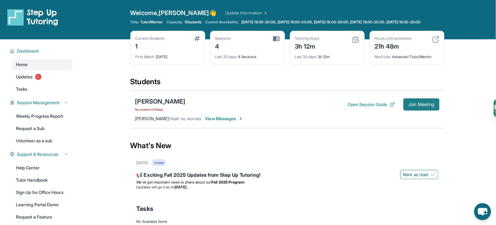 This screenshot has width=496, height=225. What do you see at coordinates (287, 175) in the screenshot?
I see `div: 📢 Exciting Fall 2025 Updates from Step Up Tutoring!` at bounding box center [287, 175].